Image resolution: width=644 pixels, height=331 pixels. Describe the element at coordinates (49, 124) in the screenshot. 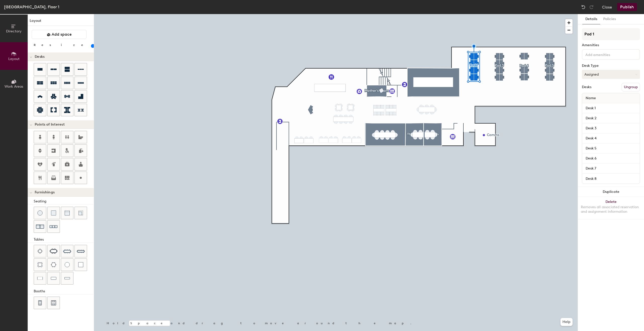

I see `span: Points of Interest` at that location.